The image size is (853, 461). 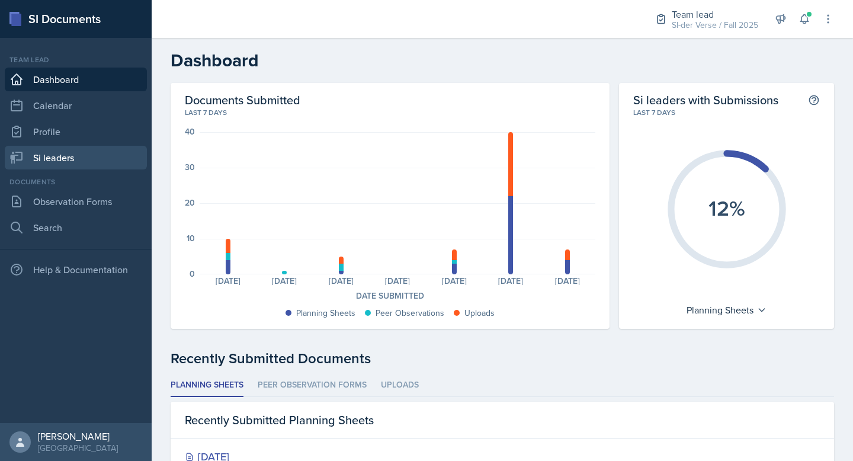 What do you see at coordinates (502, 420) in the screenshot?
I see `div: Recently Submitted Planning Sheets` at bounding box center [502, 420].